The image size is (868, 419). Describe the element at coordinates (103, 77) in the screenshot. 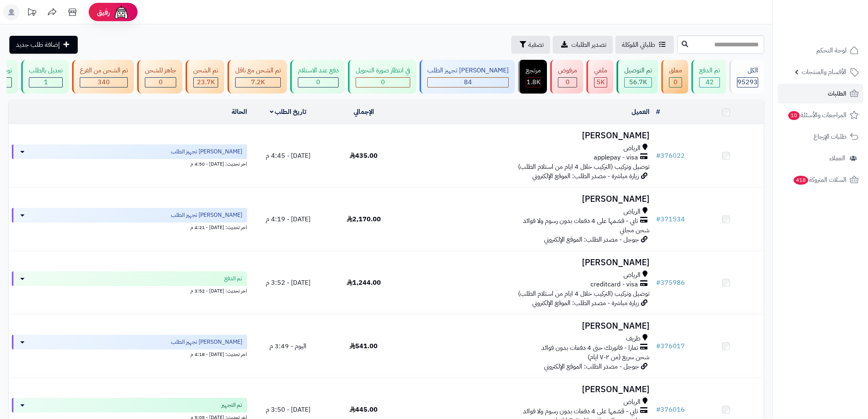

I see `a: تم الشحن من الفرع 340` at that location.